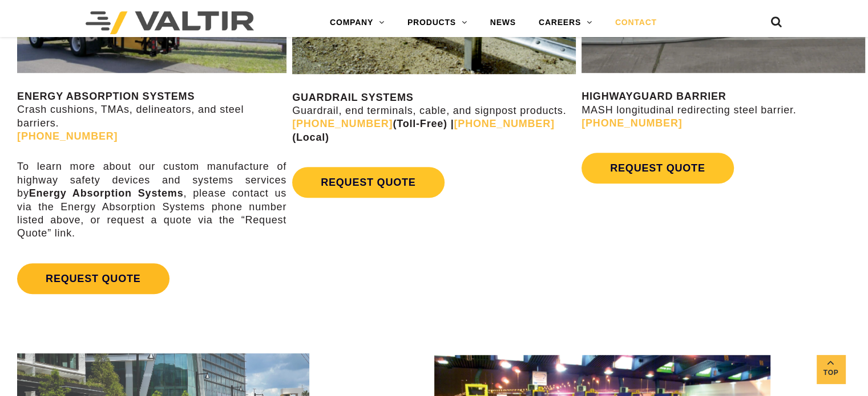 This screenshot has height=396, width=868. What do you see at coordinates (502, 23) in the screenshot?
I see `a: NEWS` at bounding box center [502, 23].